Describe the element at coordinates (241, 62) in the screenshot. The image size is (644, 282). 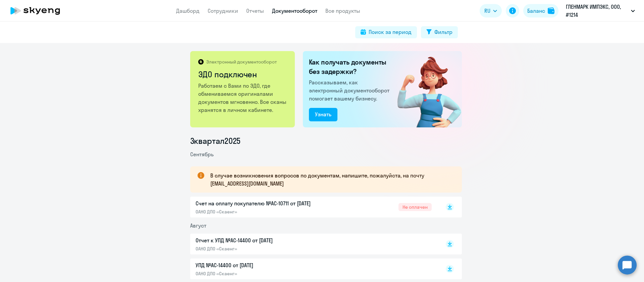
I see `p: Электронный документооборот` at that location.